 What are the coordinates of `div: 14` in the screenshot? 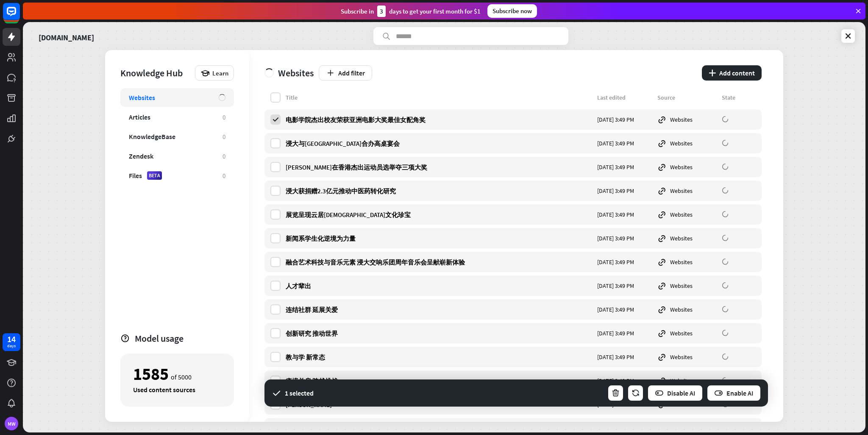 It's located at (12, 339).